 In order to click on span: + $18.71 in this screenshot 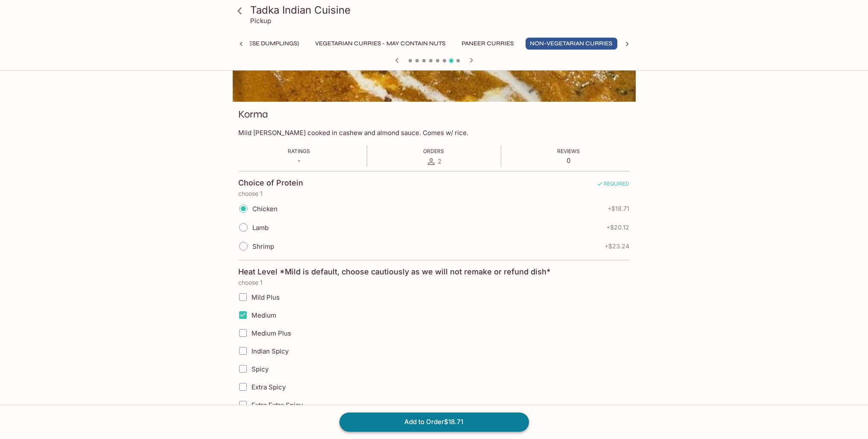, I will do `click(619, 209)`.